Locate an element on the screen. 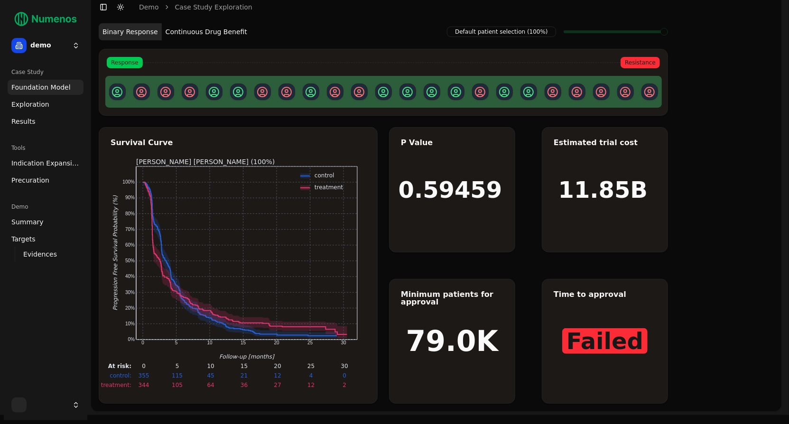  text: 20% is located at coordinates (130, 308).